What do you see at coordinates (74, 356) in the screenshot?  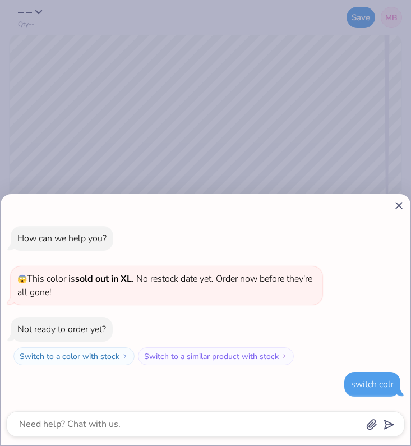 I see `button: Switch to a color with stock` at bounding box center [74, 356].